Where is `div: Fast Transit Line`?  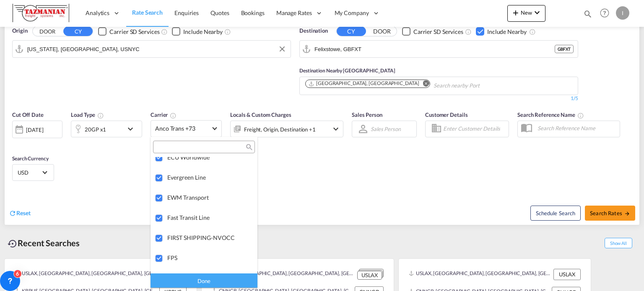 div: Fast Transit Line is located at coordinates (209, 217).